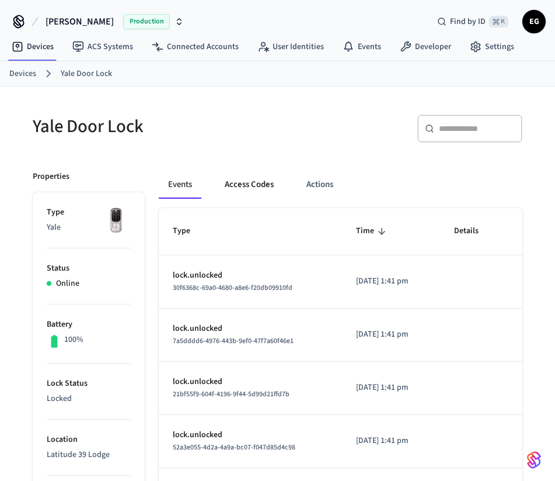 The height and width of the screenshot is (481, 555). Describe the element at coordinates (89, 383) in the screenshot. I see `p: Lock Status` at that location.